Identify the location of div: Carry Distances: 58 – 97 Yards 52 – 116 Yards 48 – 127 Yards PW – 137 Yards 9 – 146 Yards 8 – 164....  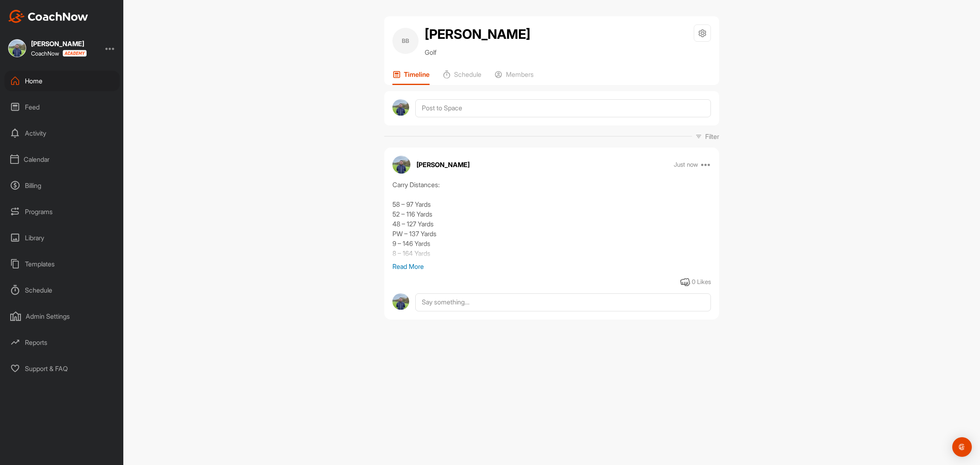
(552, 220).